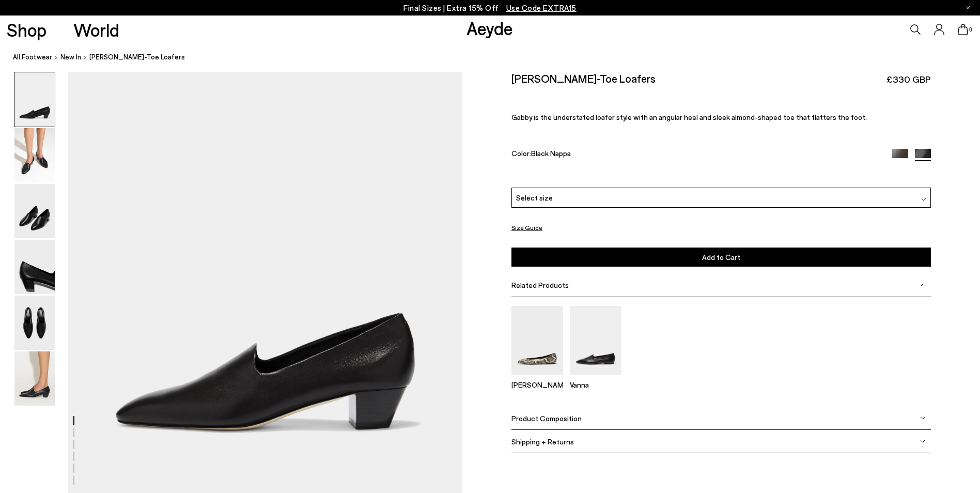 Image resolution: width=980 pixels, height=493 pixels. I want to click on p: Final Sizes | Extra 15% Off, so click(490, 7).